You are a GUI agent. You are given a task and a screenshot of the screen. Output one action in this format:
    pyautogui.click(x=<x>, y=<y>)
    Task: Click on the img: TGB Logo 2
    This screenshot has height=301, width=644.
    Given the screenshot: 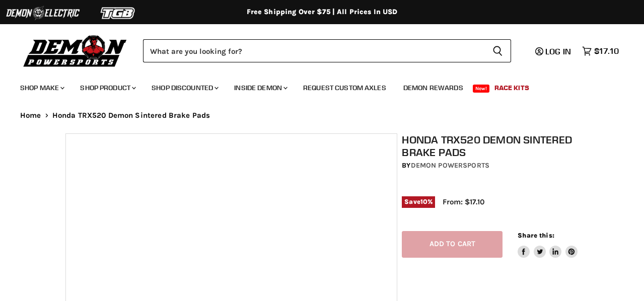 What is the action you would take?
    pyautogui.click(x=119, y=13)
    